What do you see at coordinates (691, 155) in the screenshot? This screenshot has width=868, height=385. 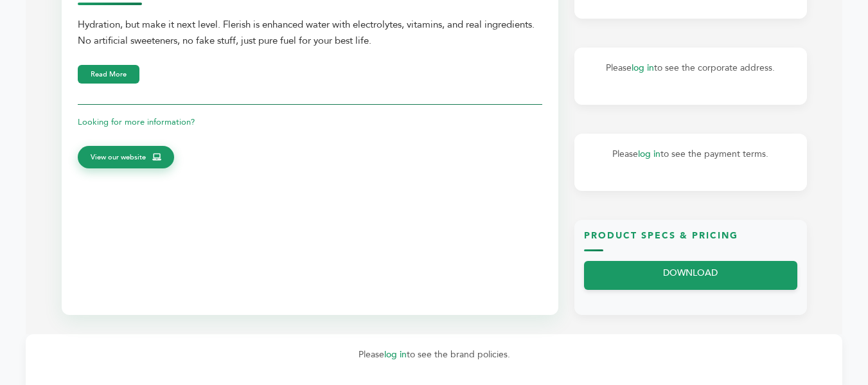 I see `p: Please to see the payment terms.` at bounding box center [691, 155].